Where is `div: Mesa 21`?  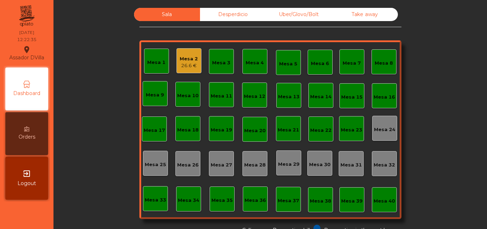
div: Mesa 21 is located at coordinates (289, 130).